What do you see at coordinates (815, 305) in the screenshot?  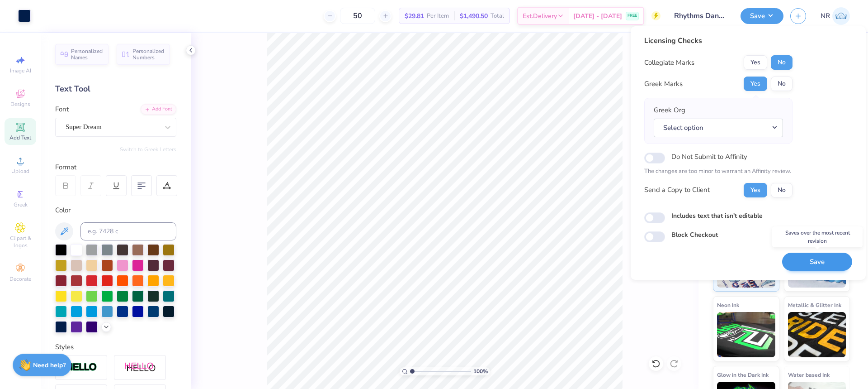 I see `span: Metallic & Glitter Ink` at bounding box center [815, 305].